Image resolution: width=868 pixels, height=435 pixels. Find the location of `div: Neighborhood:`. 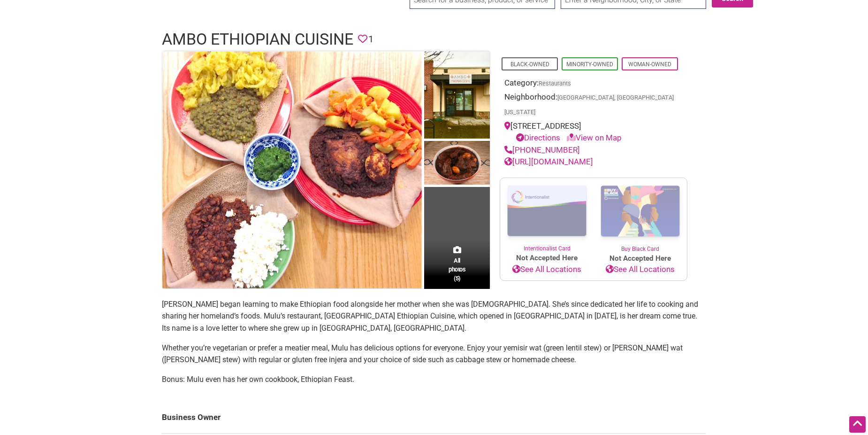

div: Neighborhood: is located at coordinates (594, 106).